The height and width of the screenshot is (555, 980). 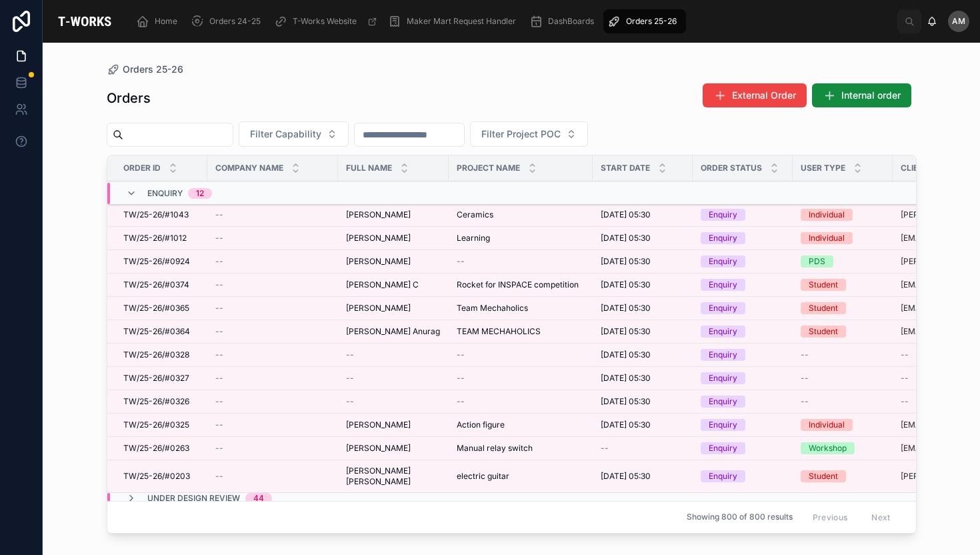 What do you see at coordinates (157, 332) in the screenshot?
I see `span: TW/25-26/#0364` at bounding box center [157, 332].